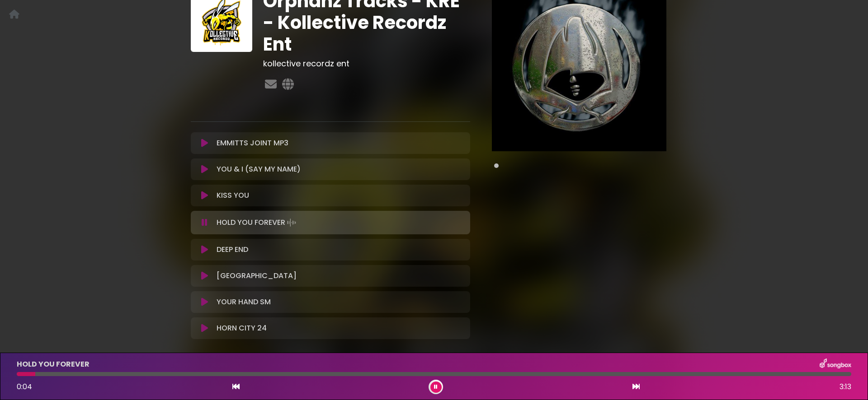  Describe the element at coordinates (233, 196) in the screenshot. I see `p: KISS YOU` at that location.